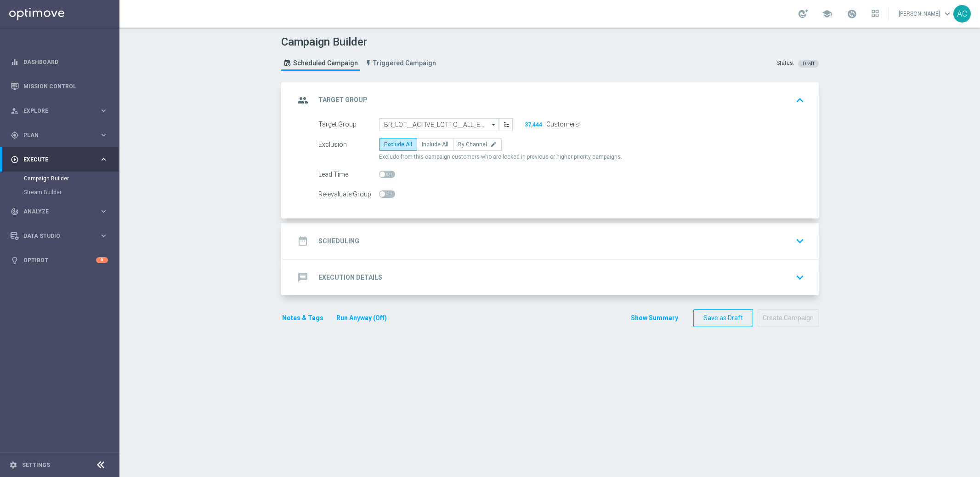  I want to click on a: Triggered Campaign, so click(400, 63).